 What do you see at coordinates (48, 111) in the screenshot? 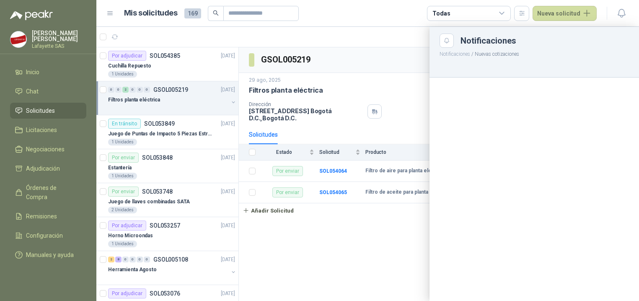
I see `a: Solicitudes` at bounding box center [48, 111].